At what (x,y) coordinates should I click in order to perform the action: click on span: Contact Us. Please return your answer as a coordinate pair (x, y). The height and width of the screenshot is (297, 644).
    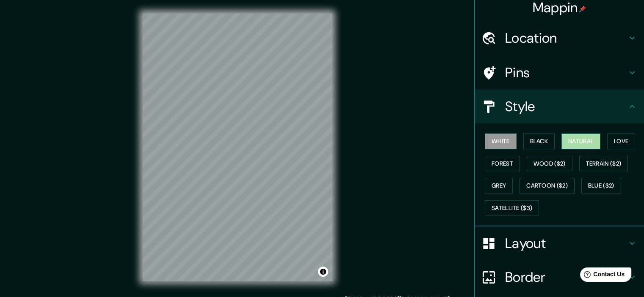
    Looking at the image, I should click on (41, 10).